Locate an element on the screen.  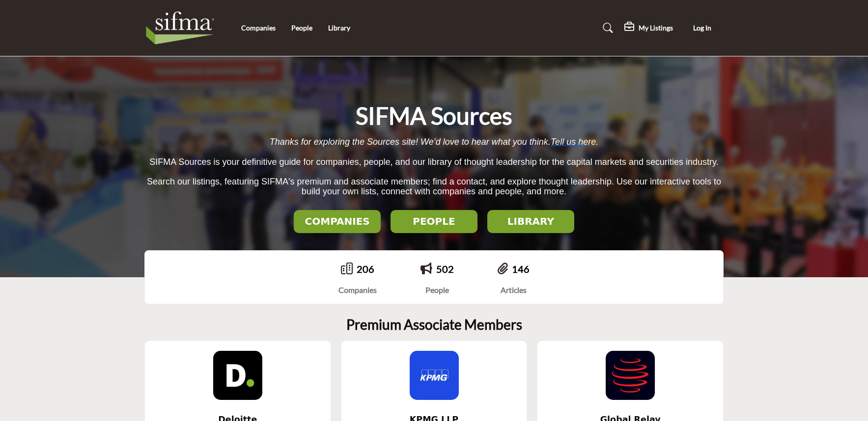
a: People is located at coordinates (302, 27).